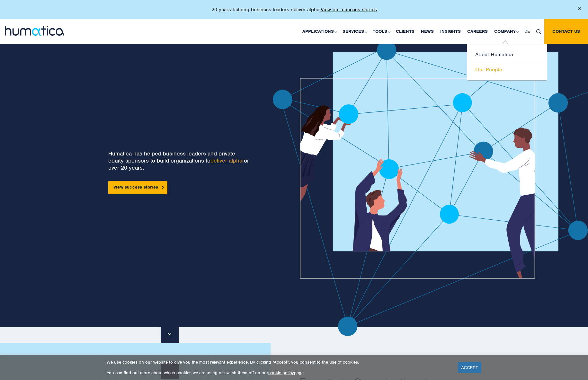 Image resolution: width=588 pixels, height=380 pixels. I want to click on a: Services, so click(354, 31).